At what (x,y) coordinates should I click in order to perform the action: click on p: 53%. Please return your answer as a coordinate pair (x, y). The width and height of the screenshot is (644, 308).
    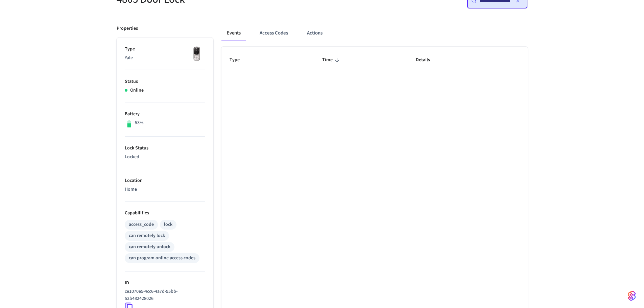
    Looking at the image, I should click on (139, 123).